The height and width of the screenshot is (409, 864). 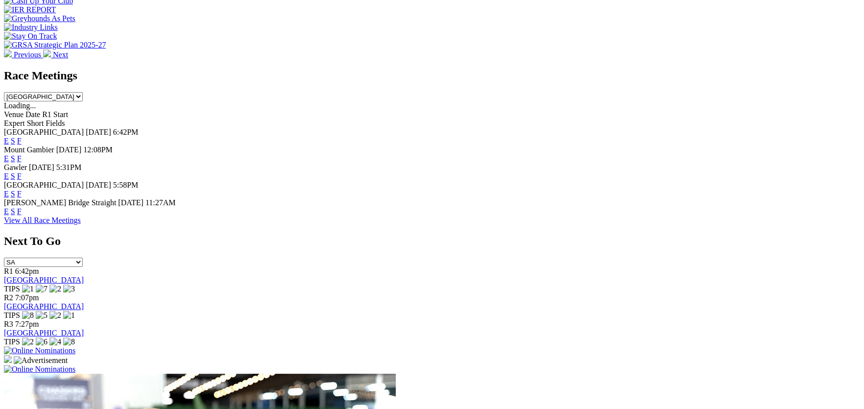 What do you see at coordinates (8, 324) in the screenshot?
I see `span: R3` at bounding box center [8, 324].